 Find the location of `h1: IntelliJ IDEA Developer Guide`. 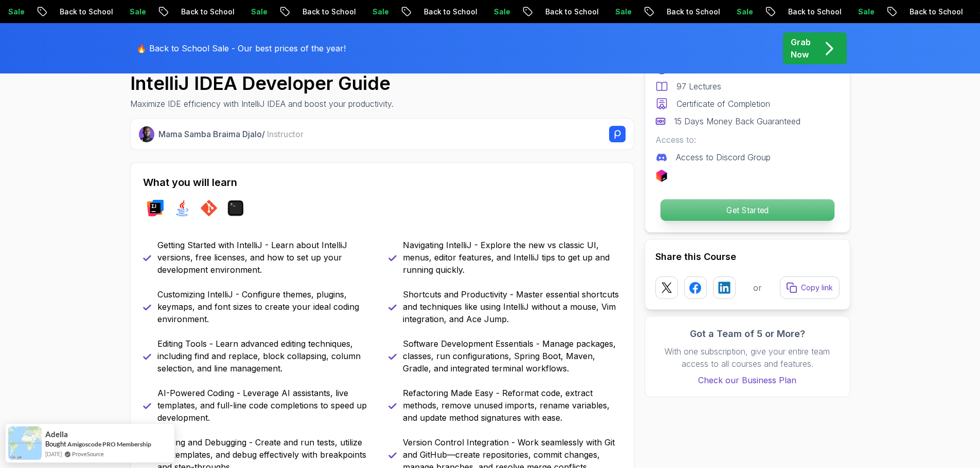

h1: IntelliJ IDEA Developer Guide is located at coordinates (262, 83).